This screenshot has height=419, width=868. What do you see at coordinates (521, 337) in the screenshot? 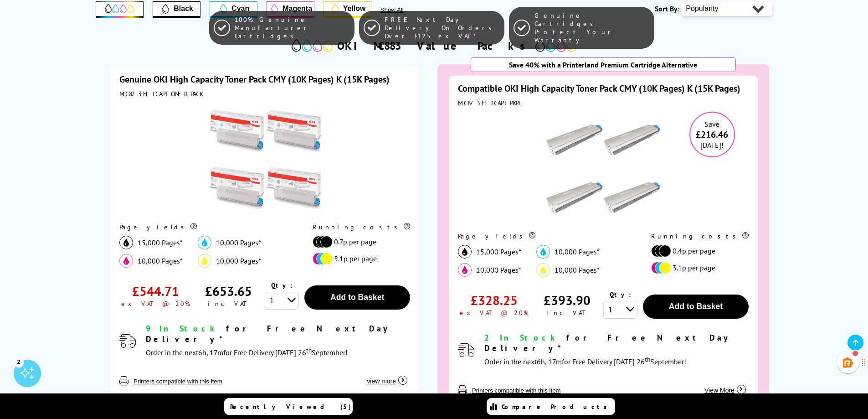
I see `span: 2 In Stock` at bounding box center [521, 337].